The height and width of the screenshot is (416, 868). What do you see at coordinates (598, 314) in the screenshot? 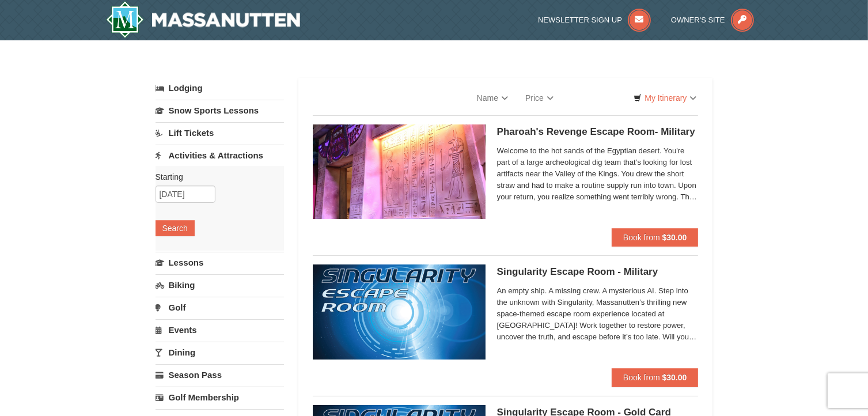
I see `span: An empty ship. A missing crew. A mysterious AI. Step into the unknown with Singularity, Massanutt...` at bounding box center [598, 314].